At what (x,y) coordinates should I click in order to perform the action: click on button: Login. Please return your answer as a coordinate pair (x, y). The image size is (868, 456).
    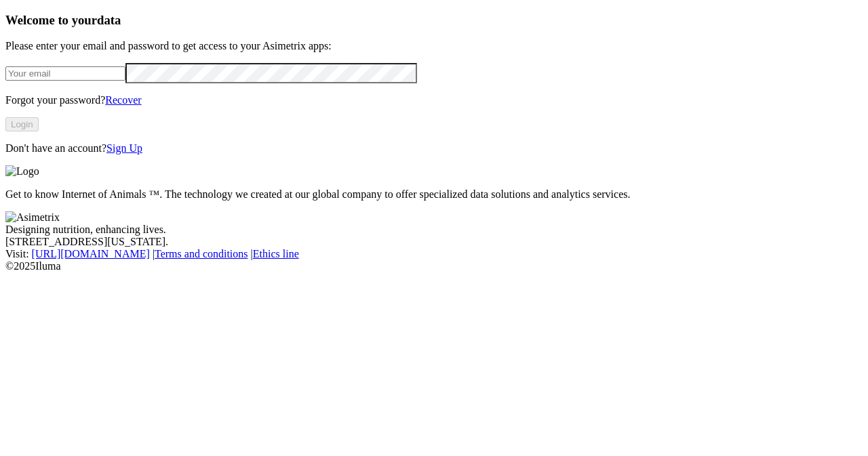
    Looking at the image, I should click on (22, 124).